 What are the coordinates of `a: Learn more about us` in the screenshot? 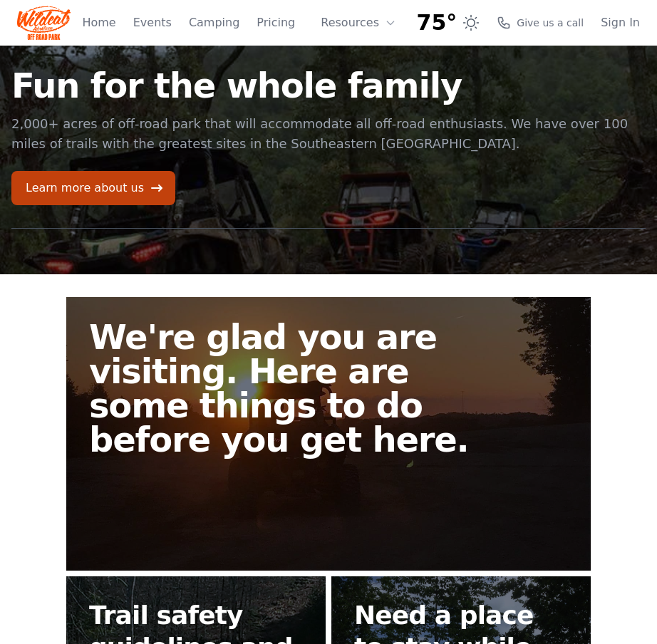 It's located at (93, 188).